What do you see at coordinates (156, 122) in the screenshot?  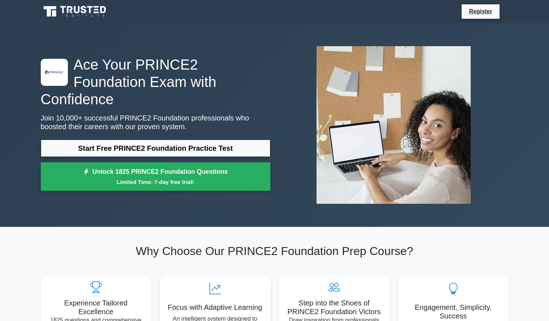 I see `p: Join 10,000+ successful PRINCE2 Foundation professionals who boosted their careers with our prove...` at bounding box center [156, 122].